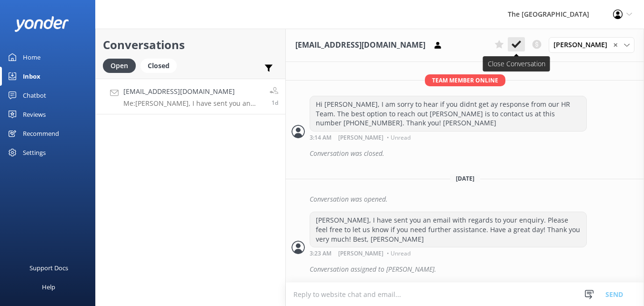 The height and width of the screenshot is (306, 644). Describe the element at coordinates (465, 269) in the screenshot. I see `div: 2025-10-10T19:23:41.003` at that location.